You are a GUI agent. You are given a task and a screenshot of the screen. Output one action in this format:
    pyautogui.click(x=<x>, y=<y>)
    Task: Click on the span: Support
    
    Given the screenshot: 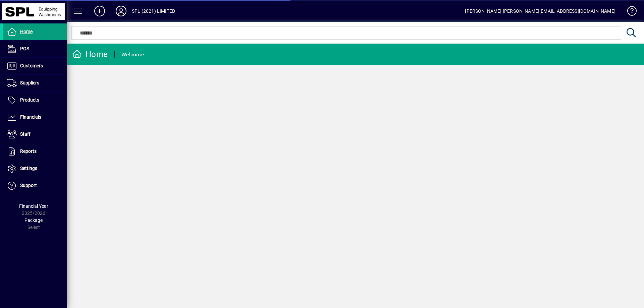 What is the action you would take?
    pyautogui.click(x=28, y=185)
    